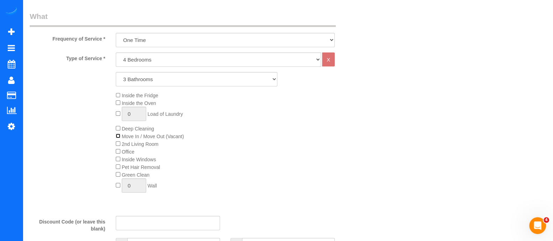 The width and height of the screenshot is (553, 241). Describe the element at coordinates (546, 220) in the screenshot. I see `span: 4` at that location.